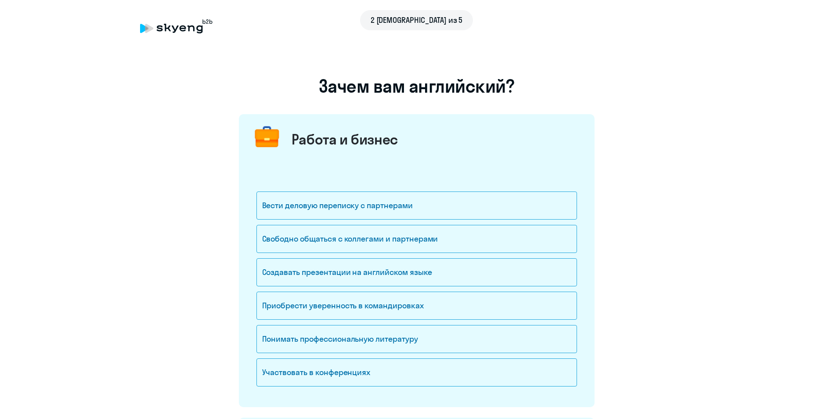  I want to click on h1: Зачем вам английский?, so click(417, 86).